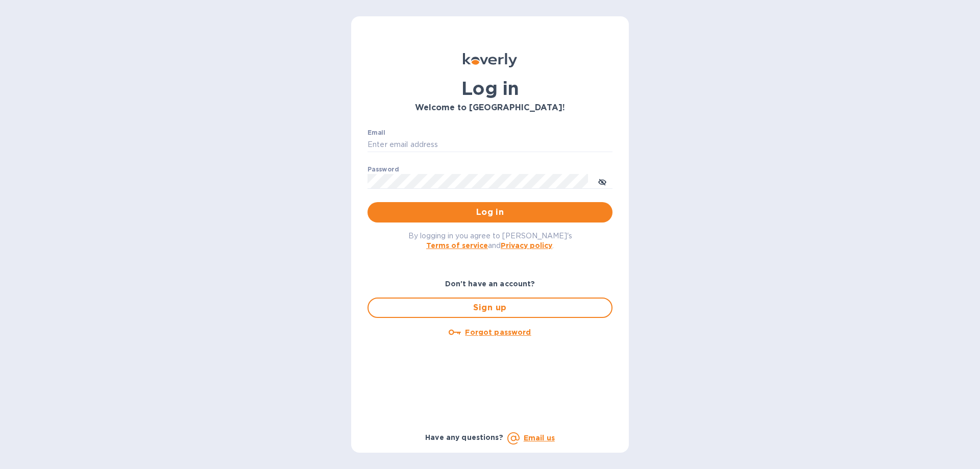 This screenshot has height=469, width=980. What do you see at coordinates (377, 133) in the screenshot?
I see `label: Email` at bounding box center [377, 133].